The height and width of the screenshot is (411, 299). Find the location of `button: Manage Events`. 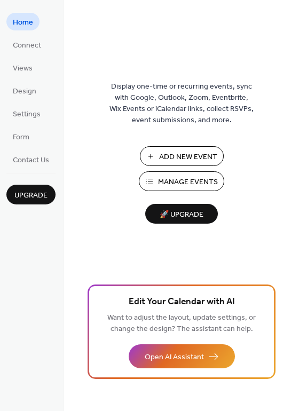

button: Manage Events is located at coordinates (182, 181).